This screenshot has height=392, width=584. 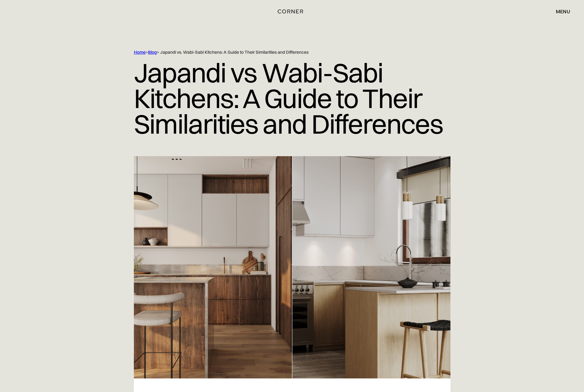 What do you see at coordinates (292, 98) in the screenshot?
I see `h1: Japandi vs Wabi-Sabi Kitchens: A Guide to Their Similarities and Differences` at bounding box center [292, 98].